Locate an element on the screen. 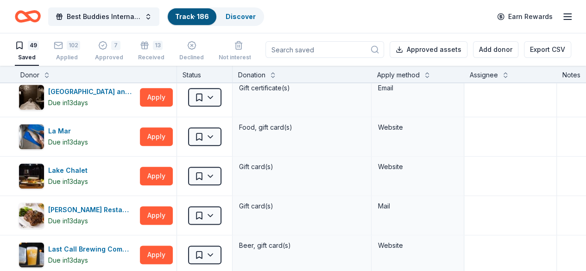 The height and width of the screenshot is (271, 586). div: 102 is located at coordinates (73, 45).